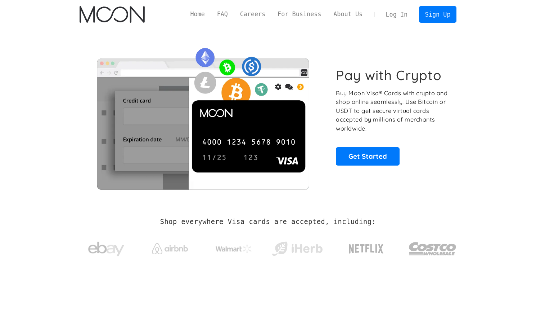 The width and height of the screenshot is (536, 316). What do you see at coordinates (112, 14) in the screenshot?
I see `a: home` at bounding box center [112, 14].